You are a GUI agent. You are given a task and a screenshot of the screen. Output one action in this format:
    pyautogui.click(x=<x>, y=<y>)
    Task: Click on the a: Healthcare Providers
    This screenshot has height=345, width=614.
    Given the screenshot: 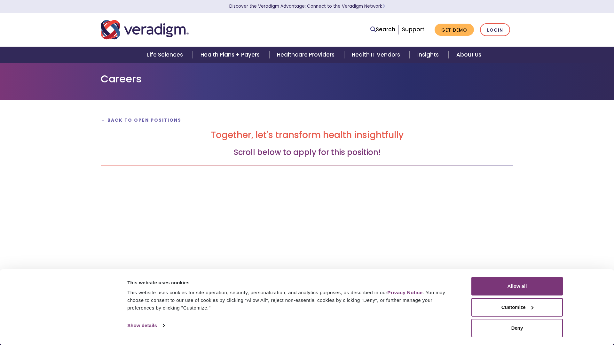 What is the action you would take?
    pyautogui.click(x=307, y=55)
    